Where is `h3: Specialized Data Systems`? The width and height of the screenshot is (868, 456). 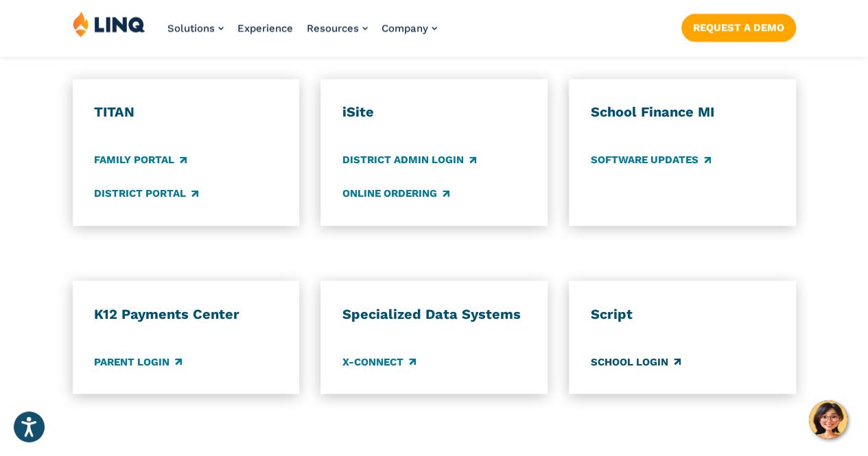
h3: Specialized Data Systems is located at coordinates (433, 314).